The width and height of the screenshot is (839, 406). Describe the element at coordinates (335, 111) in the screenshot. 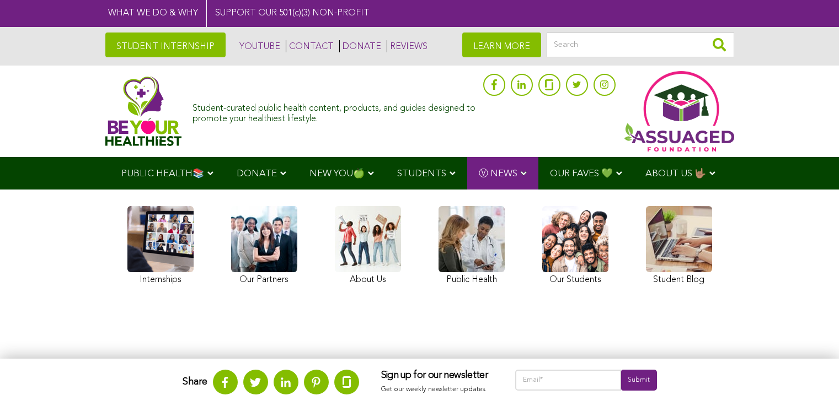

I see `div: Student-curated public health content, products, and guides designed to promote your healthiest l...` at that location.